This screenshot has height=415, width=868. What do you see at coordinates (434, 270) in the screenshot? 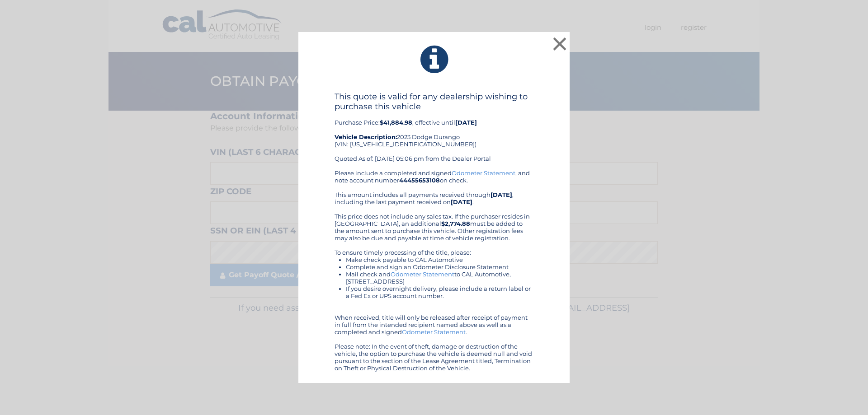
I see `div: Please include a completed and signed , and note account number on check. This amount includes al...` at bounding box center [434, 270].